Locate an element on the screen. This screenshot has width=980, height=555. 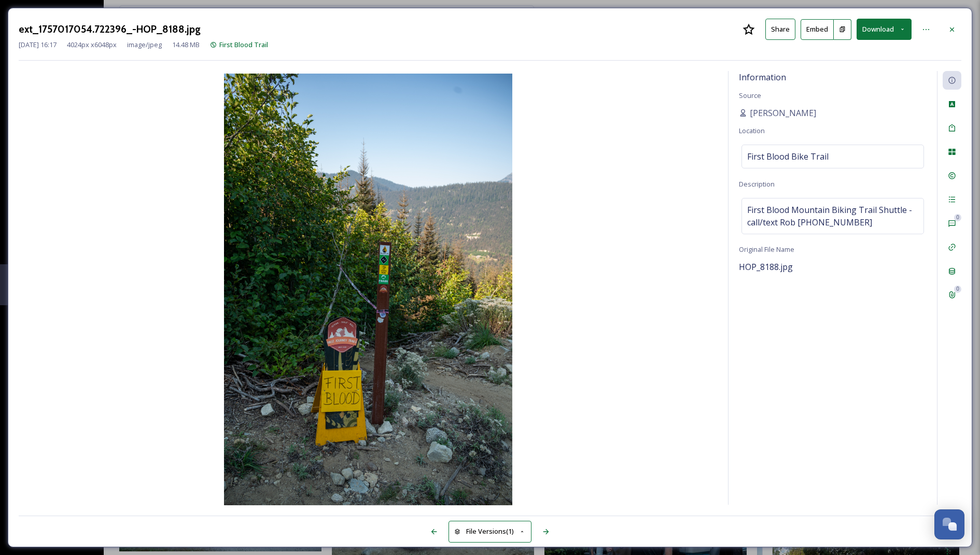
button: Download is located at coordinates (884, 29).